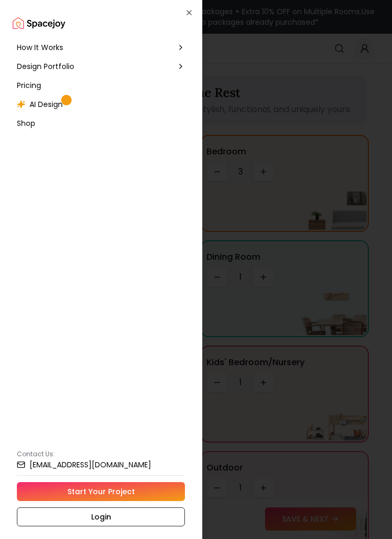  Describe the element at coordinates (26, 123) in the screenshot. I see `span: Shop` at that location.